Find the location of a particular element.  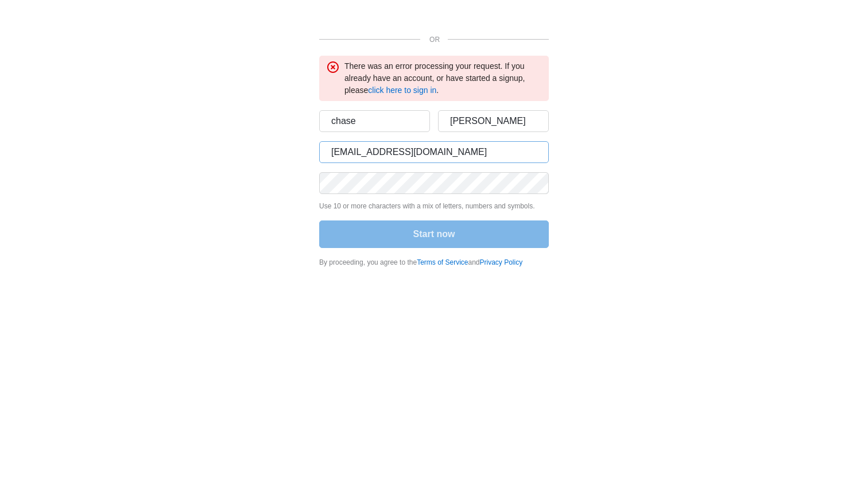

a: Terms of Service is located at coordinates (442, 262).